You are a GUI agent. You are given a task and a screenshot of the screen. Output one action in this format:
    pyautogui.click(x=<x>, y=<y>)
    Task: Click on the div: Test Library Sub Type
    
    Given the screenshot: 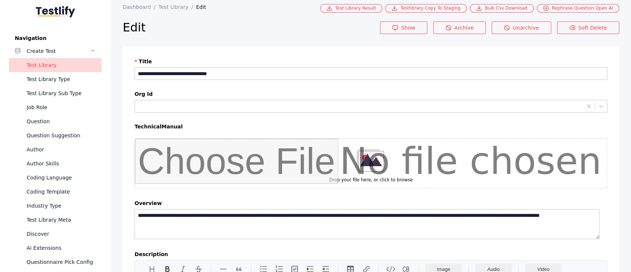 What is the action you would take?
    pyautogui.click(x=61, y=93)
    